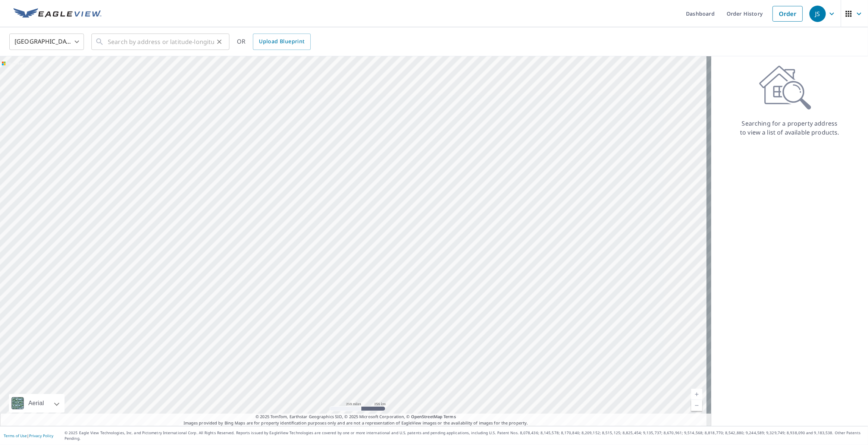 The width and height of the screenshot is (868, 445). Describe the element at coordinates (450, 416) in the screenshot. I see `a: Terms` at that location.